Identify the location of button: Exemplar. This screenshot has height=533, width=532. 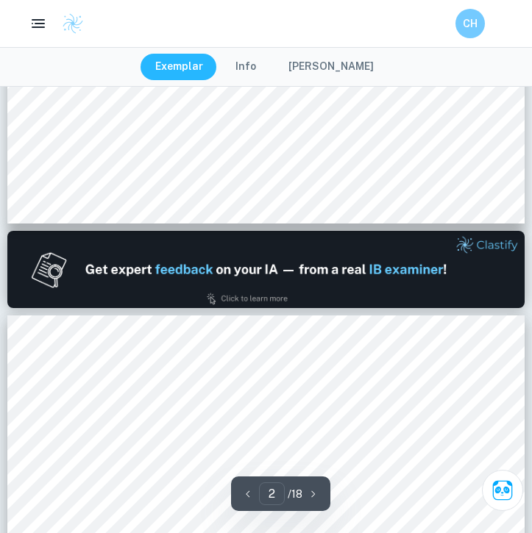
(179, 67).